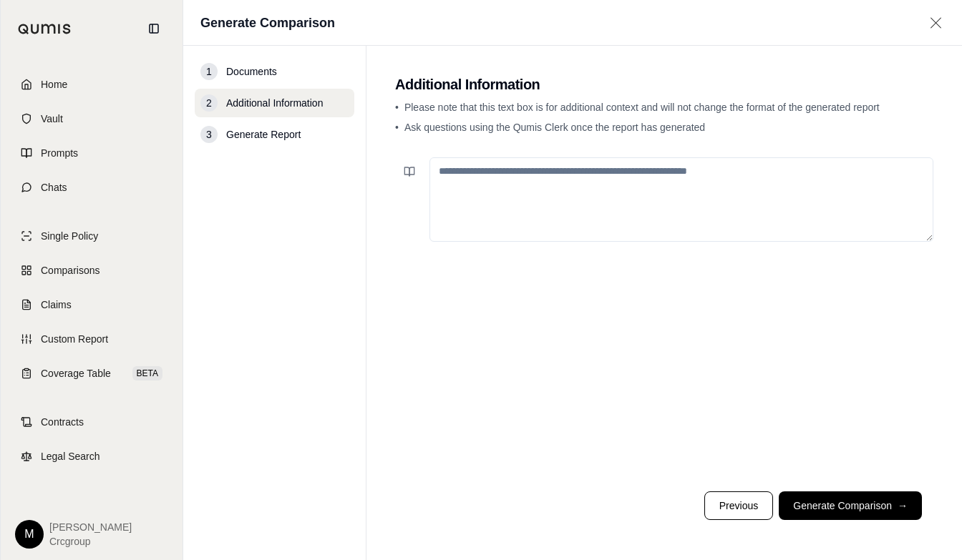  Describe the element at coordinates (92, 84) in the screenshot. I see `a: Home` at that location.